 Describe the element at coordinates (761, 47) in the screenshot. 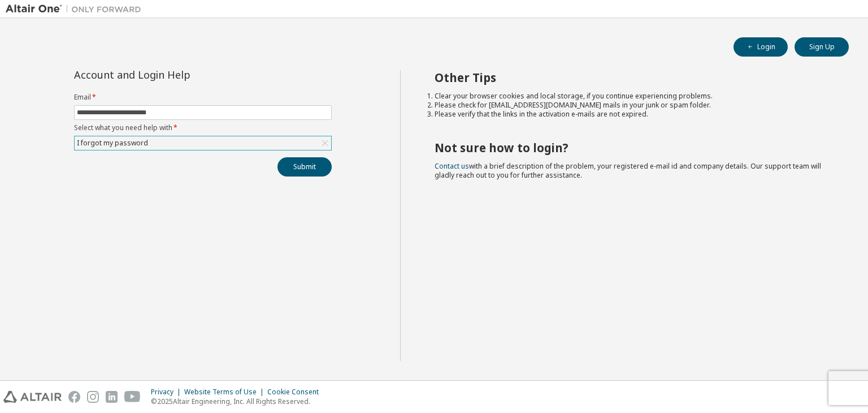

I see `button: Login` at that location.